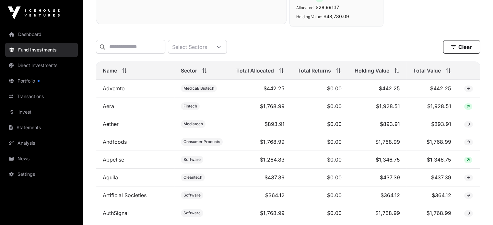  Describe the element at coordinates (41, 128) in the screenshot. I see `a: Statements` at that location.